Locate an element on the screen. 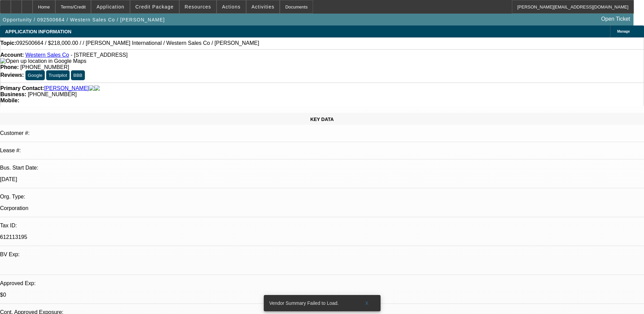  button: Resources is located at coordinates (198, 7).